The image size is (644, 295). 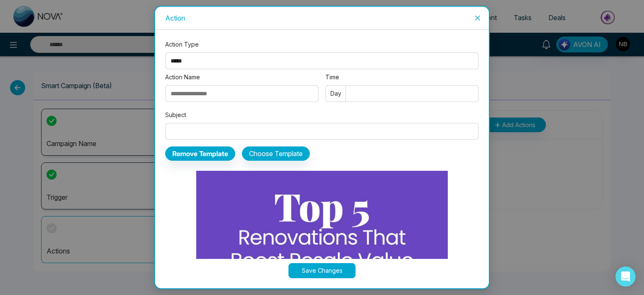 What do you see at coordinates (200, 154) in the screenshot?
I see `b: Remove Template` at bounding box center [200, 154].